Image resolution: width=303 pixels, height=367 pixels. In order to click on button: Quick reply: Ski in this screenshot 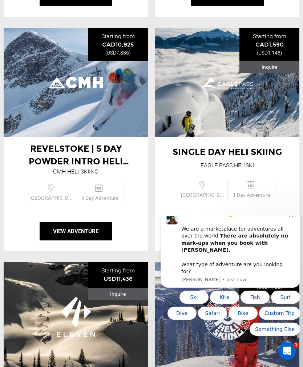, I will do `click(36, 81)`.